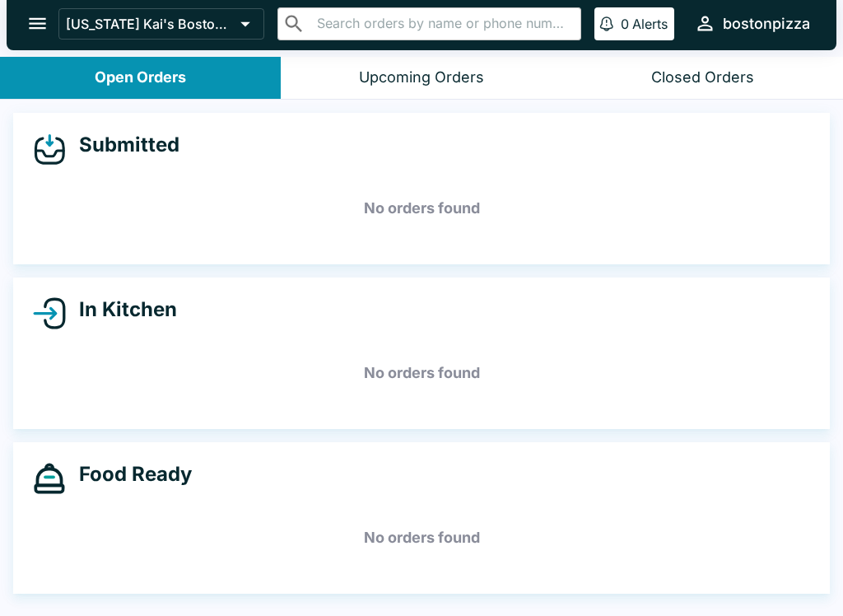 The height and width of the screenshot is (616, 843). I want to click on input: Search orders by name or phone number, so click(443, 24).